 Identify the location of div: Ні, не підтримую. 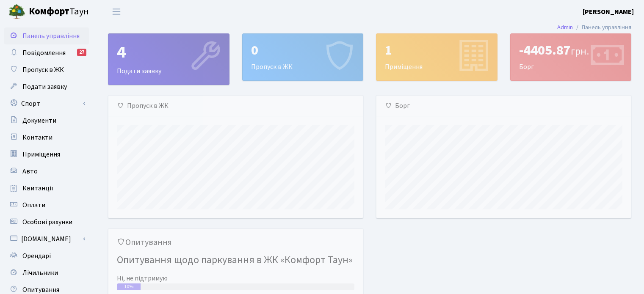
(236, 278).